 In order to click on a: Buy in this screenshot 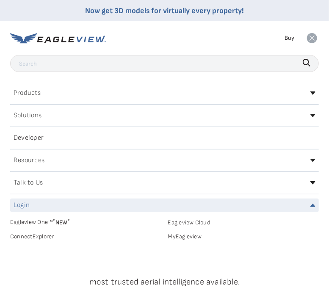, I will do `click(289, 38)`.